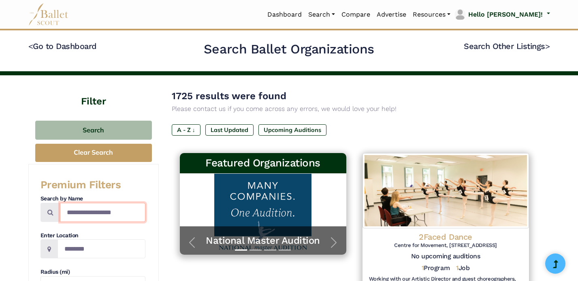 The width and height of the screenshot is (578, 281). What do you see at coordinates (263, 241) in the screenshot?
I see `h5: National Master Audition` at bounding box center [263, 241].